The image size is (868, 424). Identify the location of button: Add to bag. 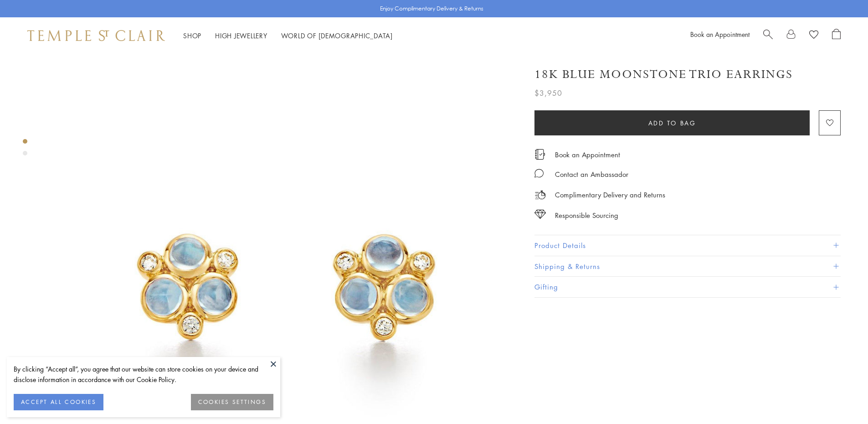
(672, 123).